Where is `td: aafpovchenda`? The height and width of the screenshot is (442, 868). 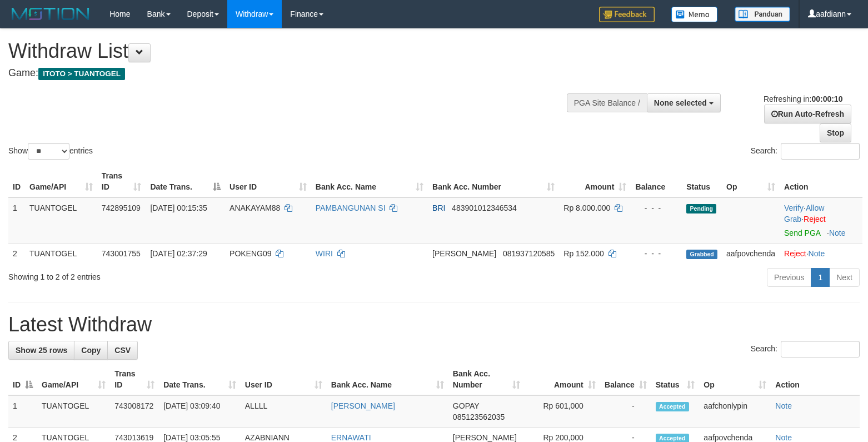 td: aafpovchenda is located at coordinates (751, 253).